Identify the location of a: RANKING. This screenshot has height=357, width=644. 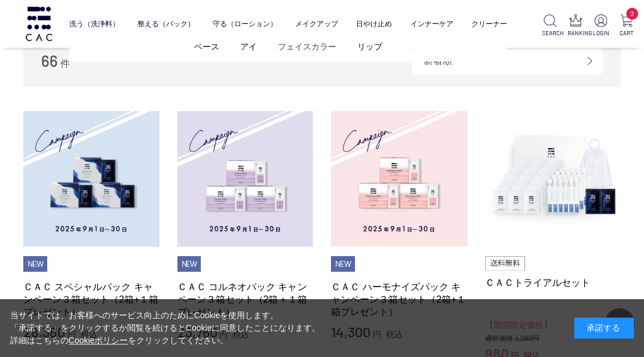
(576, 25).